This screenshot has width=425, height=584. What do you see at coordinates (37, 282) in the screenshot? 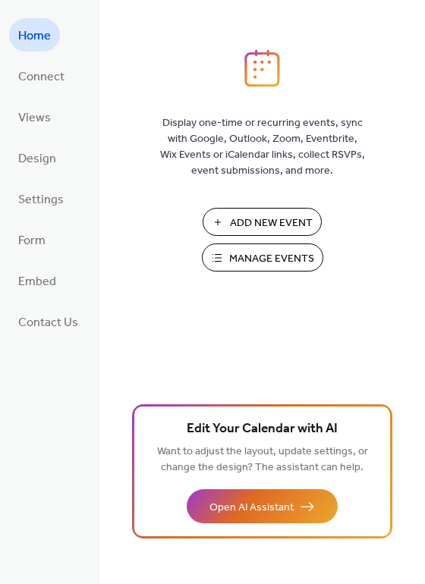
I see `span: Embed` at bounding box center [37, 282].